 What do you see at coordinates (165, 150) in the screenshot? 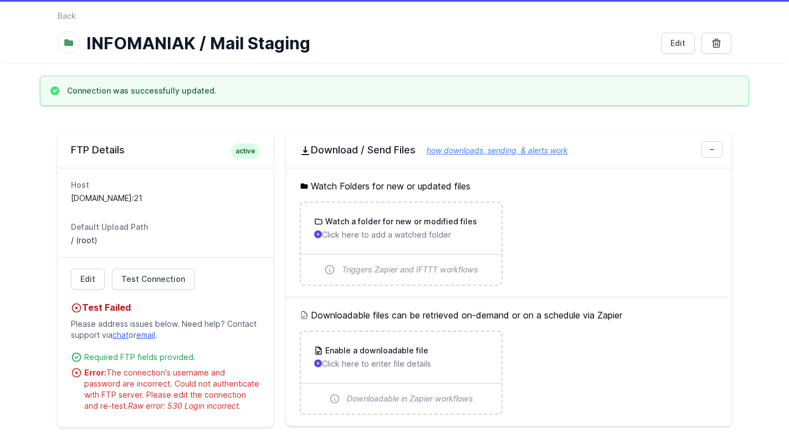
I see `h2: FTP Details` at bounding box center [165, 150].